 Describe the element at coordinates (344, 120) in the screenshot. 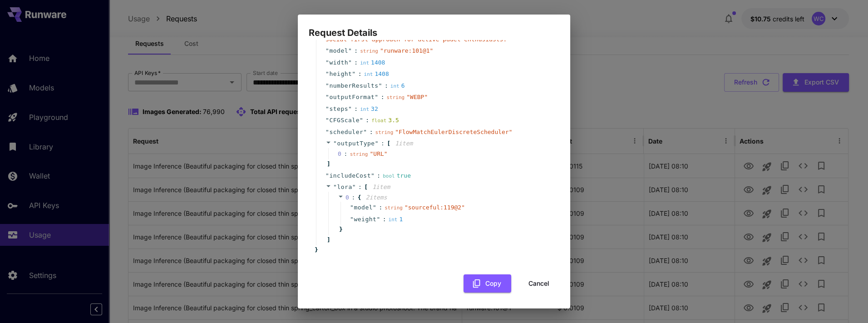

I see `span: CFGScale` at that location.